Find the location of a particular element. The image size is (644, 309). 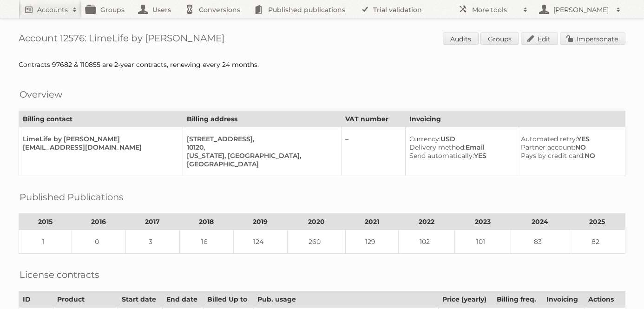

h2: Accounts is located at coordinates (52, 10).